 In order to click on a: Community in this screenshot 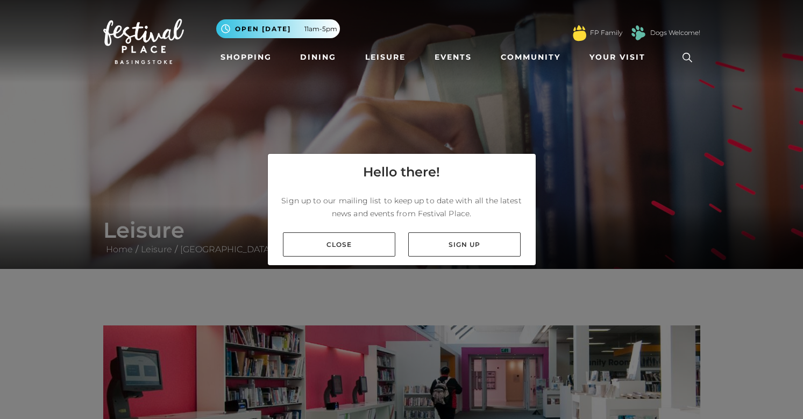, I will do `click(530, 57)`.